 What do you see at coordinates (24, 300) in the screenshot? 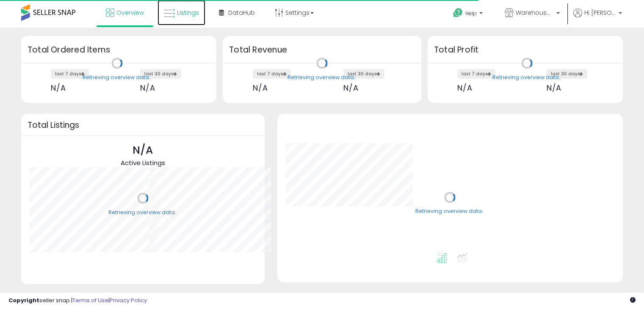
I see `strong: Copyright` at bounding box center [24, 300].